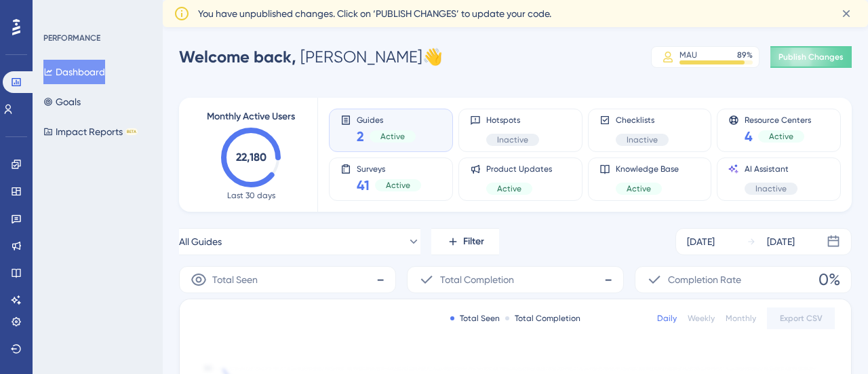 The width and height of the screenshot is (868, 374). Describe the element at coordinates (829, 279) in the screenshot. I see `span: 0%` at that location.